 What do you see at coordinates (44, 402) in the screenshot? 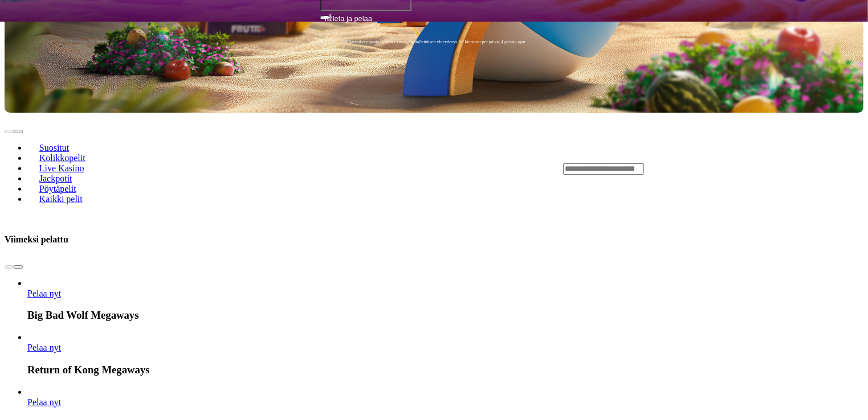
I see `a: Extra Chilli` at bounding box center [44, 402].